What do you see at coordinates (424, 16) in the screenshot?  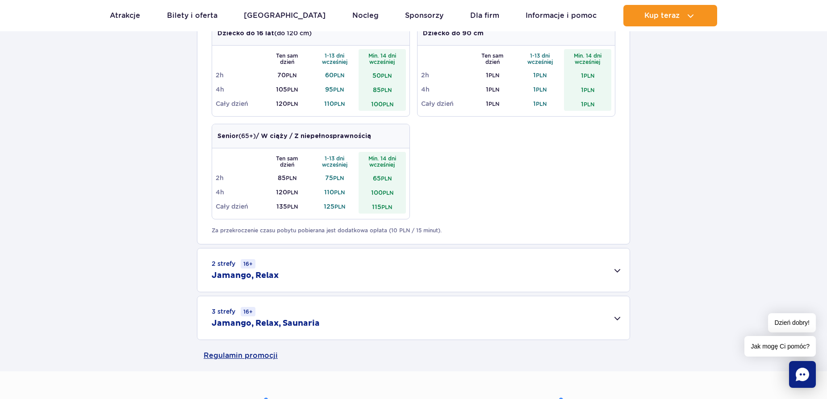 I see `a: Sponsorzy` at bounding box center [424, 16].